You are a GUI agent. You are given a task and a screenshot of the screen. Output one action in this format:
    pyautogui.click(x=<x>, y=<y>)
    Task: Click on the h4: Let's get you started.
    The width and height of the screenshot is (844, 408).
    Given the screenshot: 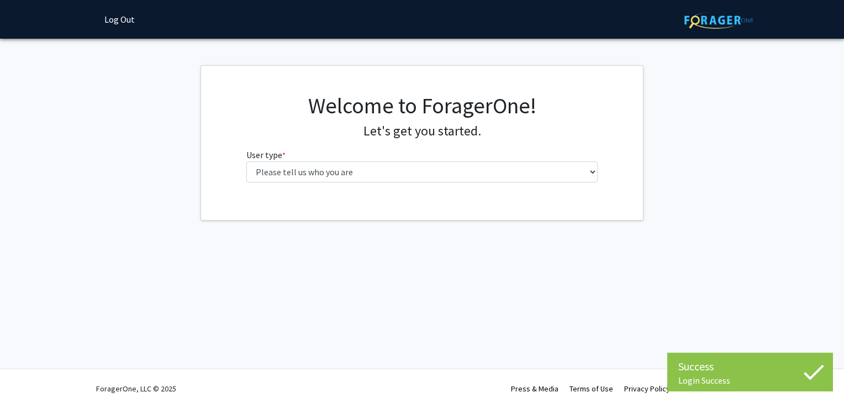 What is the action you would take?
    pyautogui.click(x=422, y=131)
    